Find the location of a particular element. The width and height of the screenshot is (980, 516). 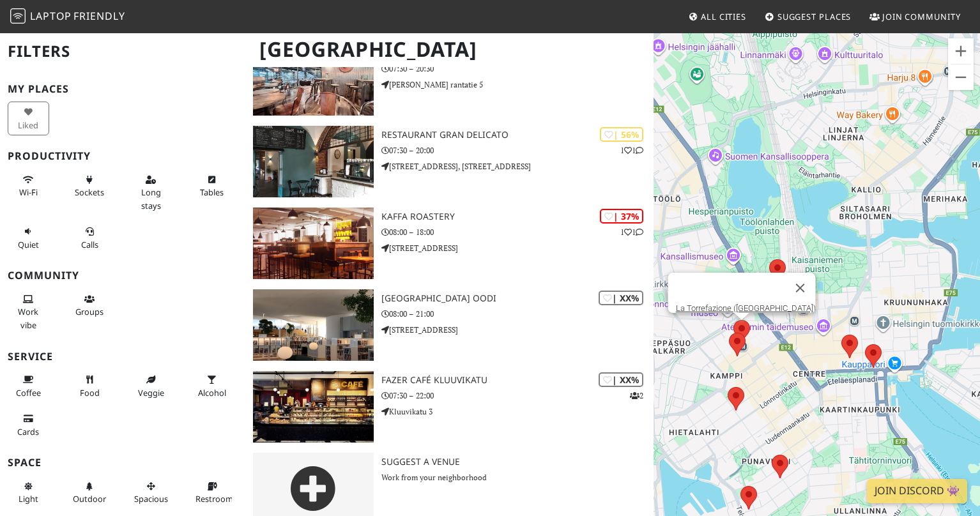

span: Laptop is located at coordinates (51, 16).